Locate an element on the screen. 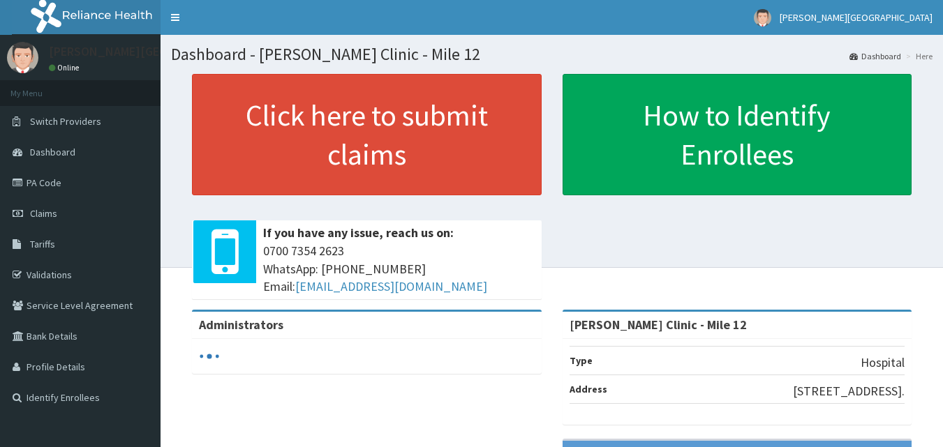 The width and height of the screenshot is (943, 447). li: Here is located at coordinates (917, 56).